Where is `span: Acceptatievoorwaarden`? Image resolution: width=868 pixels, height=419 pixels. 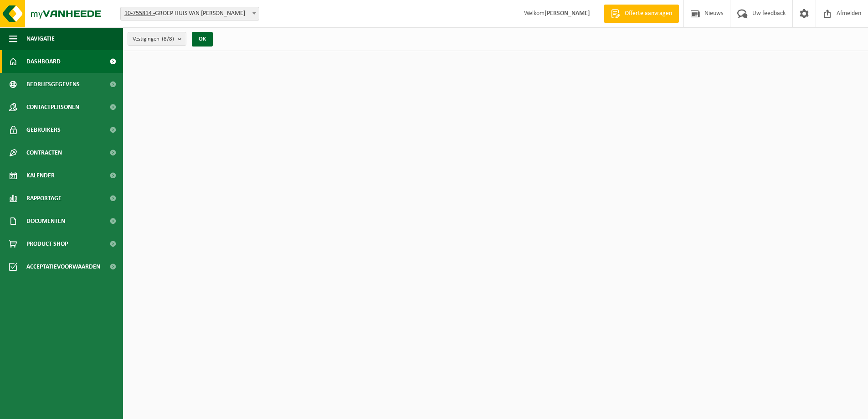 span: Acceptatievoorwaarden is located at coordinates (63, 267).